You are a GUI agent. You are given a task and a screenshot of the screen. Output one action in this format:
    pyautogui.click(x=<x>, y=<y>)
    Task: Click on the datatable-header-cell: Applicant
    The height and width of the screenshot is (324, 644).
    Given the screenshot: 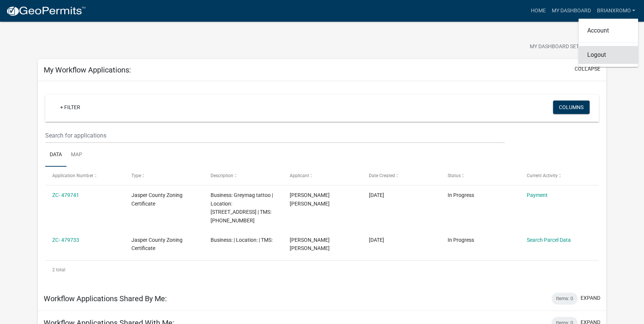 What is the action you would take?
    pyautogui.click(x=322, y=175)
    